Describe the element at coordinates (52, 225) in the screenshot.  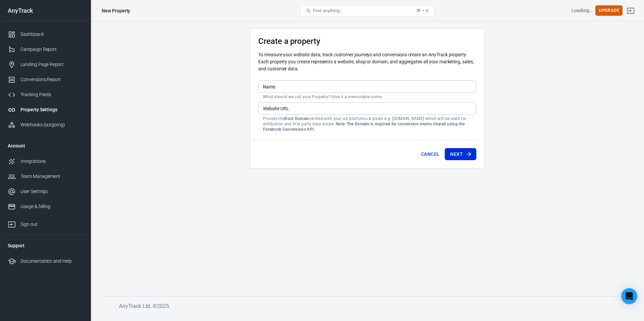
I see `div: Sign out` at that location.